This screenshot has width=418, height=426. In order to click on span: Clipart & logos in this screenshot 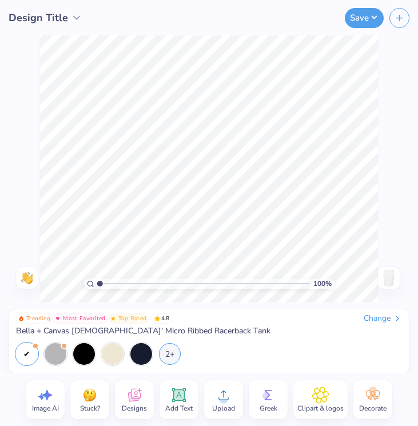, I will do `click(320, 408)`.